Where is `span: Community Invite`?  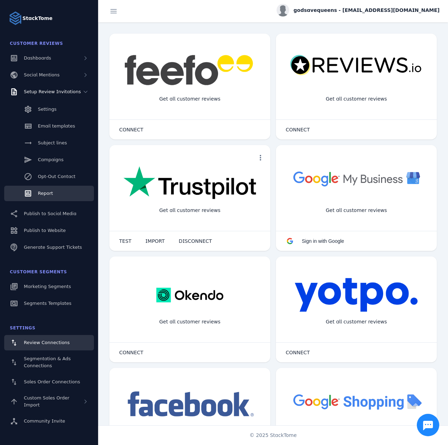
span: Community Invite is located at coordinates (44, 421).